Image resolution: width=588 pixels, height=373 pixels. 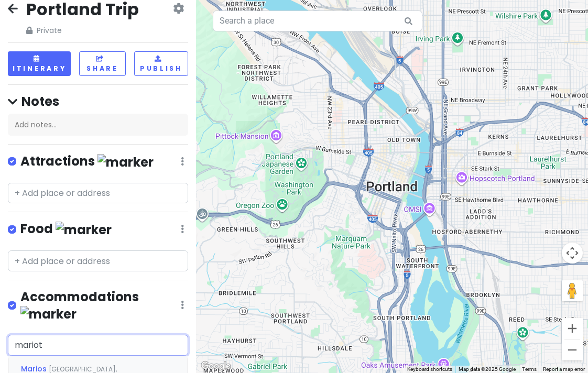 What do you see at coordinates (429, 369) in the screenshot?
I see `button: Keyboard shortcuts` at bounding box center [429, 369].